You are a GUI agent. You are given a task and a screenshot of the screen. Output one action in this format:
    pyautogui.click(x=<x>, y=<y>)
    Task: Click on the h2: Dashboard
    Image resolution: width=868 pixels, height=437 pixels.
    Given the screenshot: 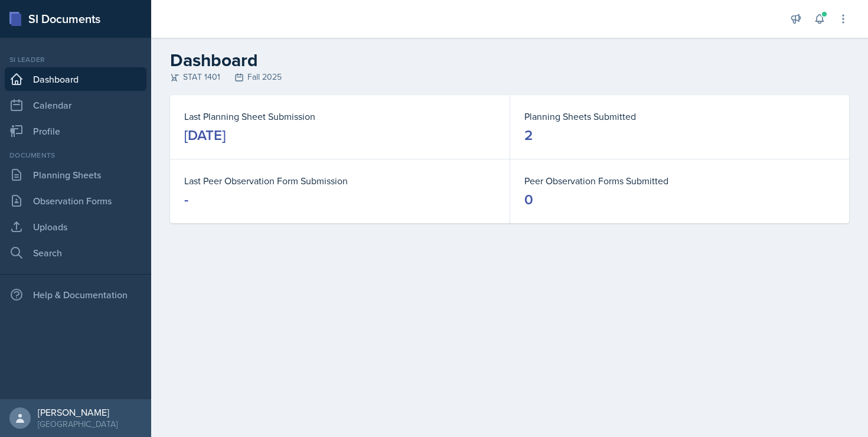 What is the action you would take?
    pyautogui.click(x=510, y=61)
    